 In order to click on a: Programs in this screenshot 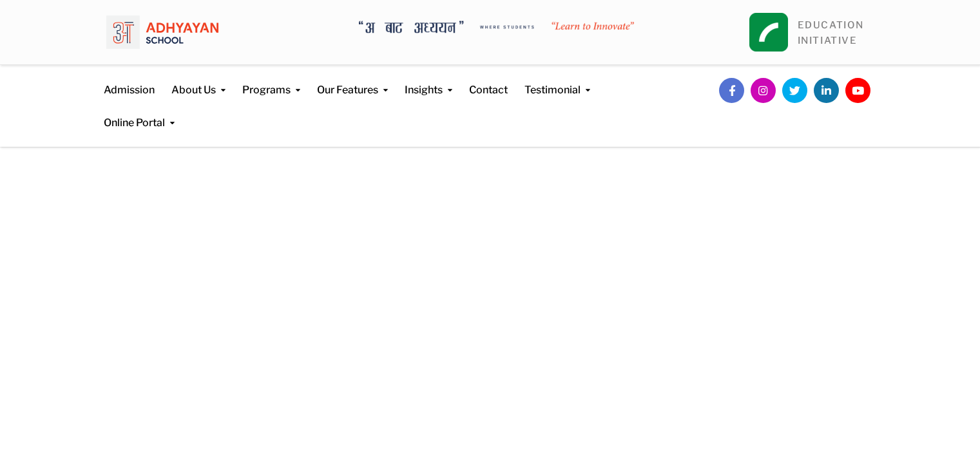, I will do `click(272, 81)`.